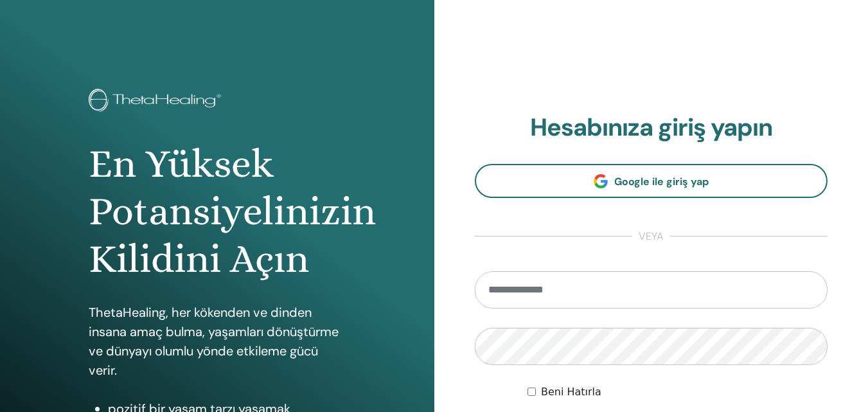 This screenshot has height=412, width=868. I want to click on span: veya, so click(651, 236).